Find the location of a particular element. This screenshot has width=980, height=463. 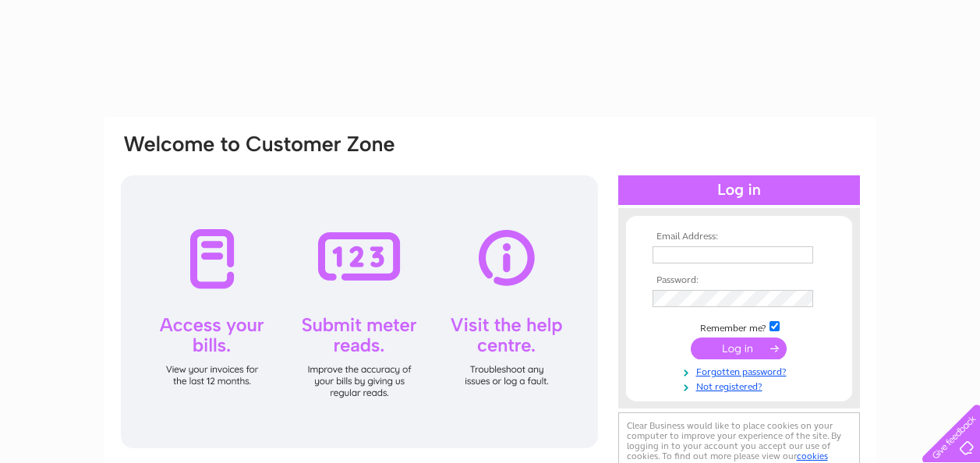

a: Forgotten password? is located at coordinates (740, 370).